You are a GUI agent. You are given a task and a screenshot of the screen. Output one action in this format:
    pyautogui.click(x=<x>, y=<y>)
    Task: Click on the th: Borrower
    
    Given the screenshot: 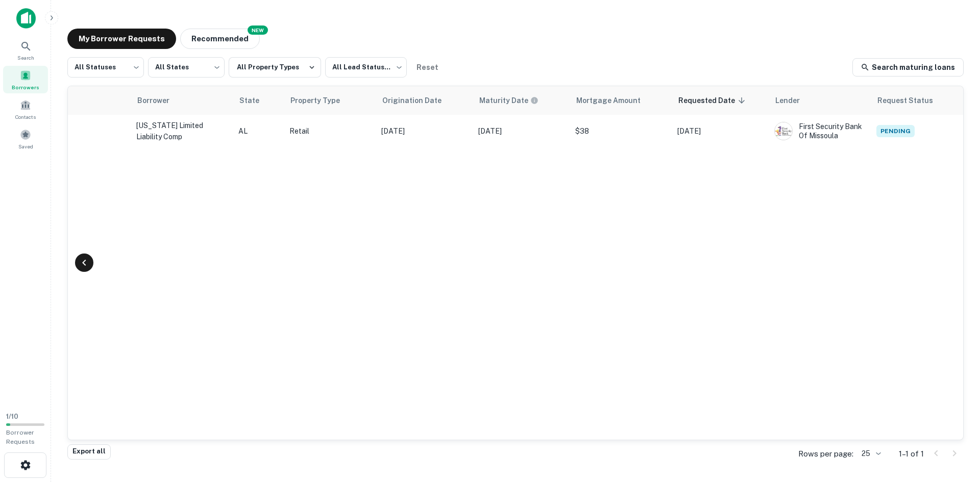 What is the action you would take?
    pyautogui.click(x=182, y=101)
    